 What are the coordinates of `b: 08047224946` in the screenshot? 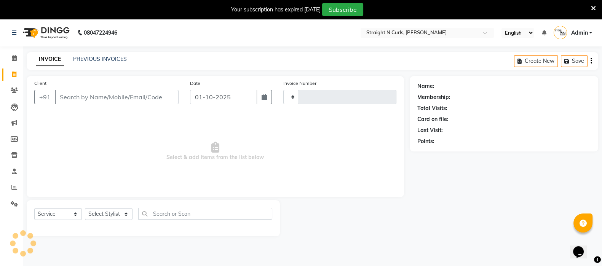 It's located at (101, 33).